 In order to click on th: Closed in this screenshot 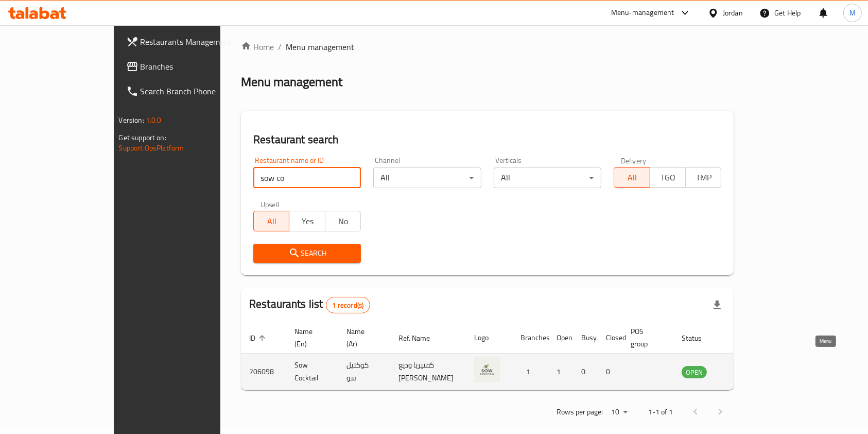, I will do `click(610, 338)`.